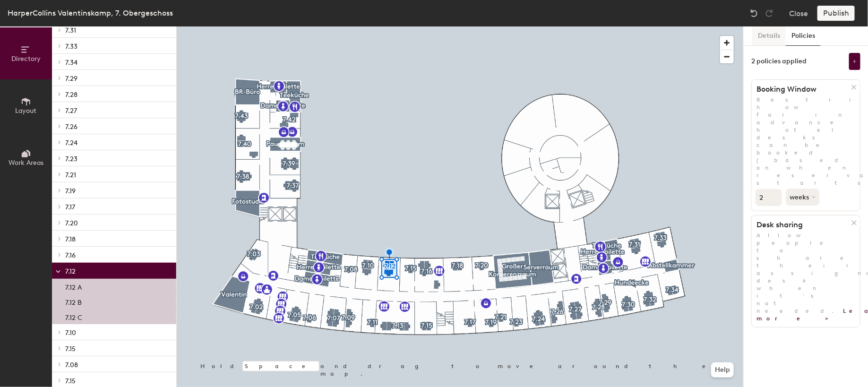 Image resolution: width=868 pixels, height=387 pixels. Describe the element at coordinates (804, 36) in the screenshot. I see `button: Policies` at that location.